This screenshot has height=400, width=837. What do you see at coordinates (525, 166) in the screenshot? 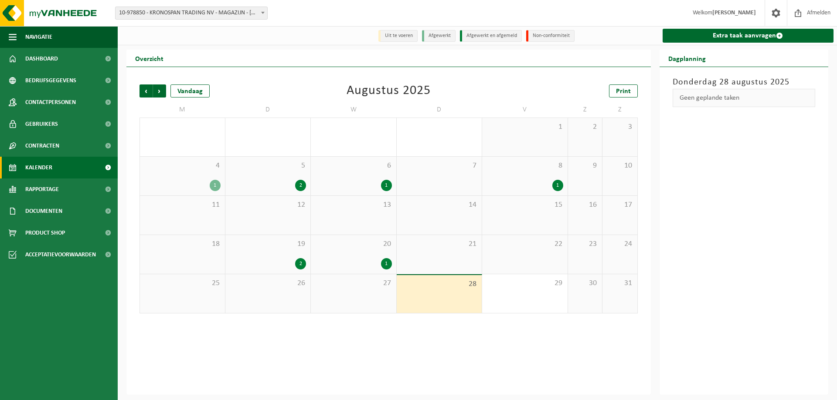
I see `span: 8` at bounding box center [525, 166].